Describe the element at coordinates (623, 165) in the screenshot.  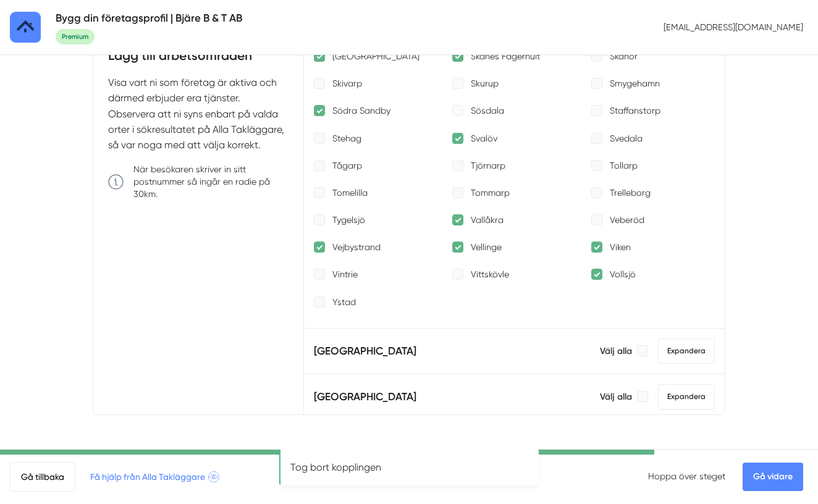
I see `p: Tollarp` at that location.